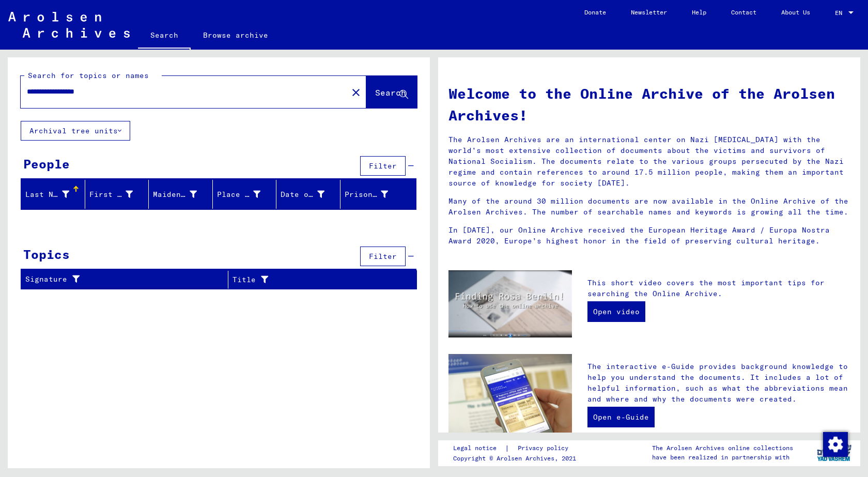  I want to click on mat-header-cell: Prisoner #, so click(378, 194).